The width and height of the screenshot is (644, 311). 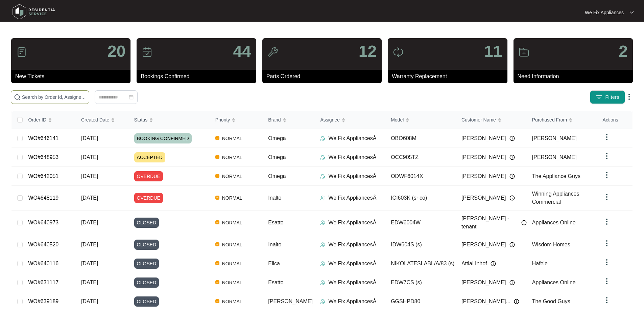 I want to click on p: Bookings Confirmed, so click(x=198, y=76).